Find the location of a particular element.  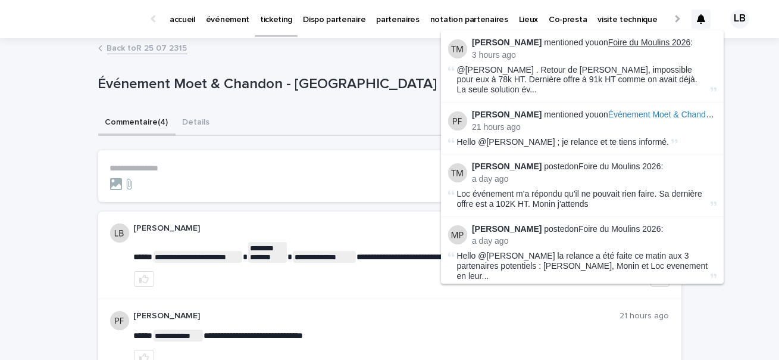

span: Loc événement m'a répondu qu'il ne pouvait rien faire. Sa dernière offre est a 102K HT. Monin j'a... is located at coordinates (580, 198).